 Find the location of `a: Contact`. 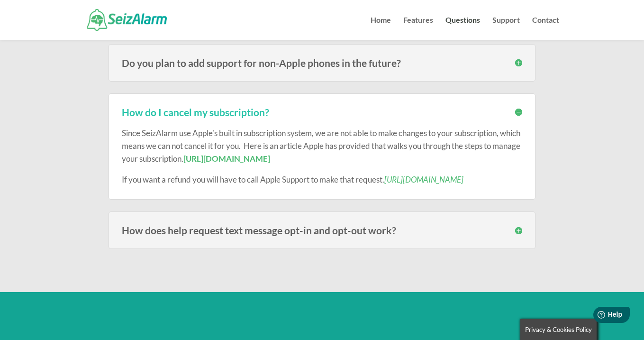

a: Contact is located at coordinates (546, 28).